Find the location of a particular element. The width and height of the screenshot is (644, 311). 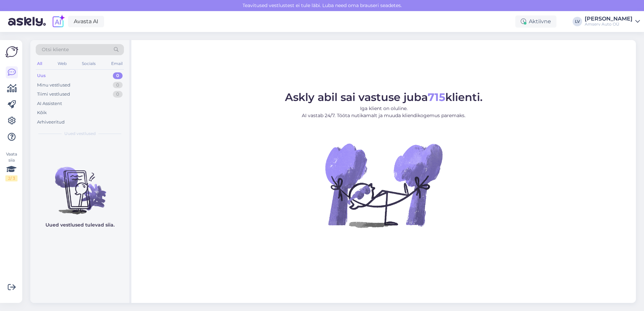

div: Aktiivne is located at coordinates (535, 22).